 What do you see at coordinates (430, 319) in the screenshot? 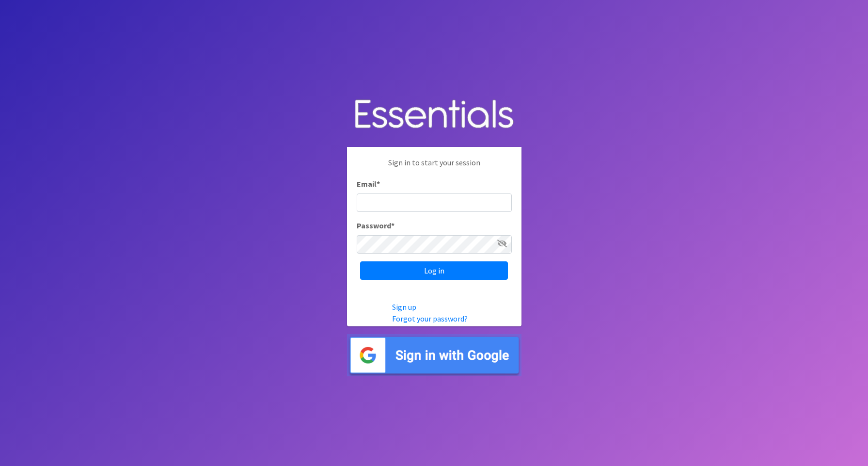
I see `a: Forgot your password?` at bounding box center [430, 319].